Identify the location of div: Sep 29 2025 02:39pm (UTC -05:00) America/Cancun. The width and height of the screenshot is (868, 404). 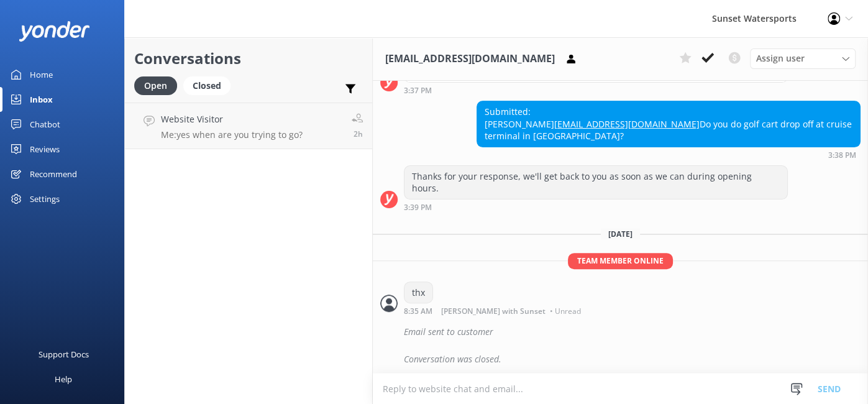
(596, 208).